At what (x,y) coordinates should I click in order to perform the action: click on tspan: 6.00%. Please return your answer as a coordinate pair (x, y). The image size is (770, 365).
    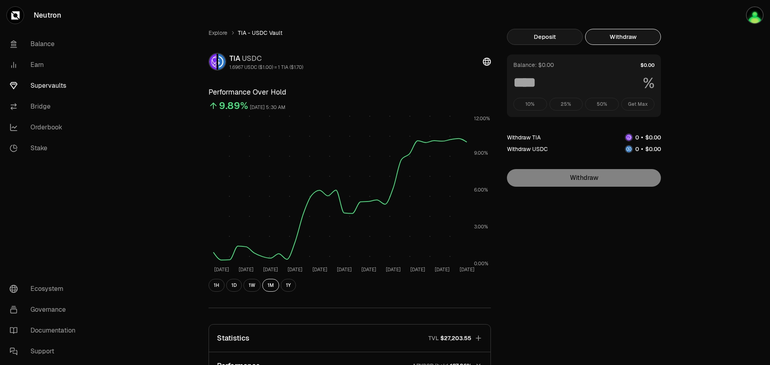
    Looking at the image, I should click on (481, 190).